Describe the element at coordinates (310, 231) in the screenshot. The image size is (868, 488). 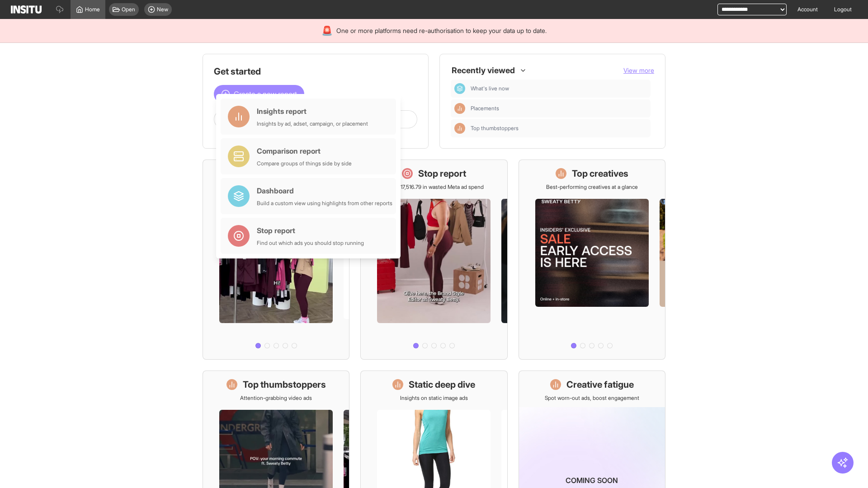
I see `div: Stop report` at that location.